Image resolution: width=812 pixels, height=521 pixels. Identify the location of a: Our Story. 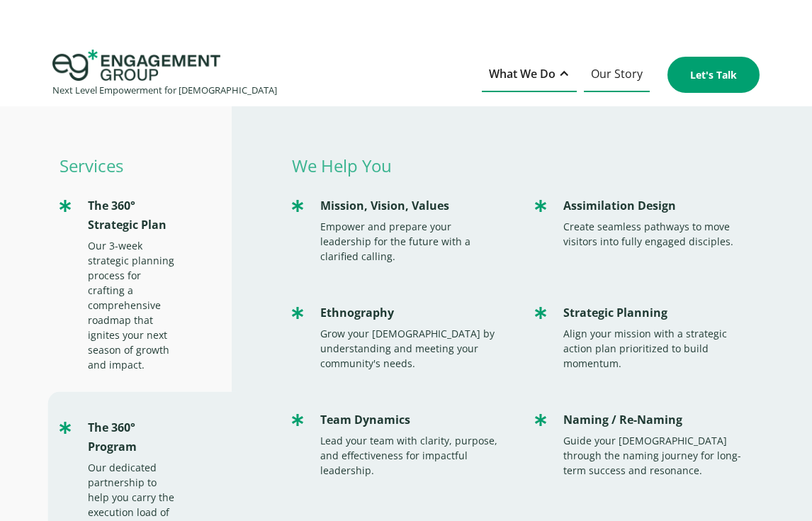
(616, 75).